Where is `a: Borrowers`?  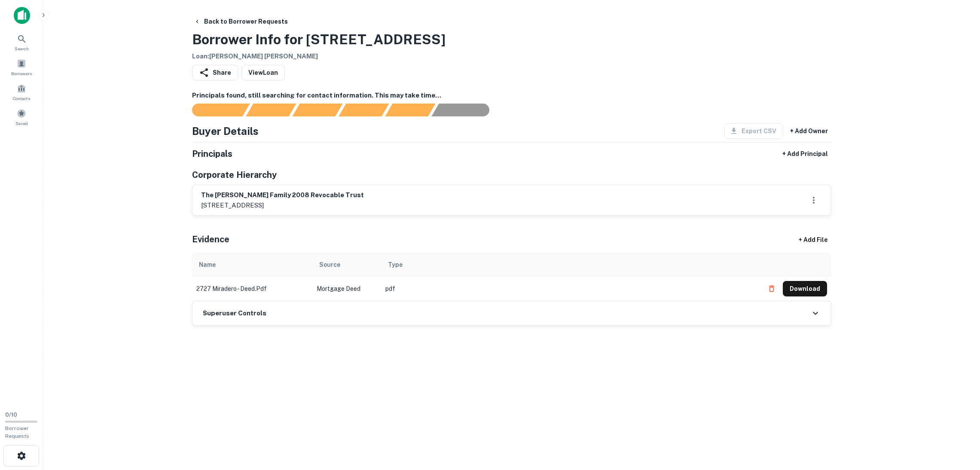 a: Borrowers is located at coordinates (21, 67).